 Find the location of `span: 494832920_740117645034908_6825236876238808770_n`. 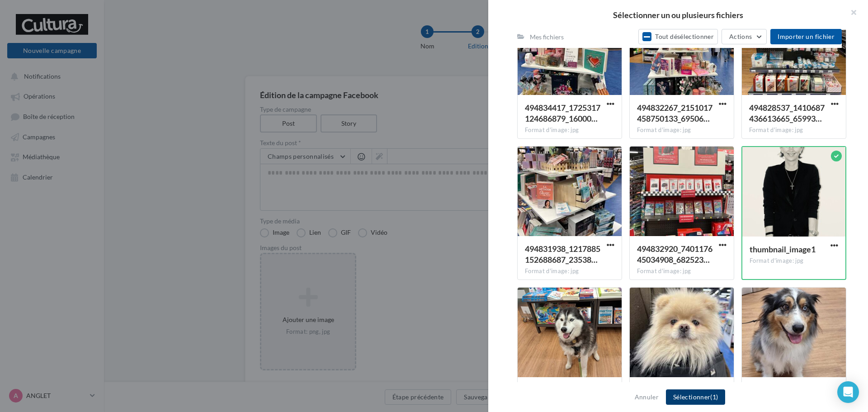

span: 494832920_740117645034908_6825236876238808770_n is located at coordinates (675, 255).